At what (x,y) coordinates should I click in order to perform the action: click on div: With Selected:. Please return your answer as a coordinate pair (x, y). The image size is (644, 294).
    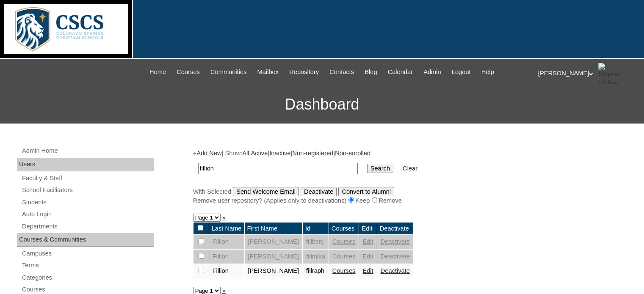
    Looking at the image, I should click on (402, 196).